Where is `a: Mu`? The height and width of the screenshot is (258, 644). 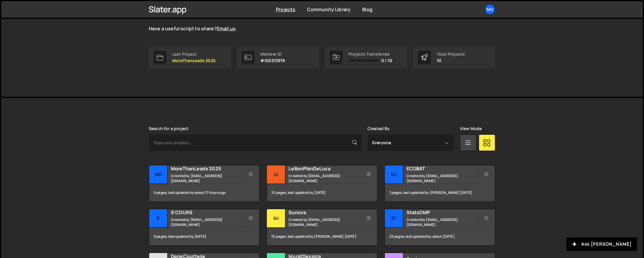 a: Mu is located at coordinates (490, 10).